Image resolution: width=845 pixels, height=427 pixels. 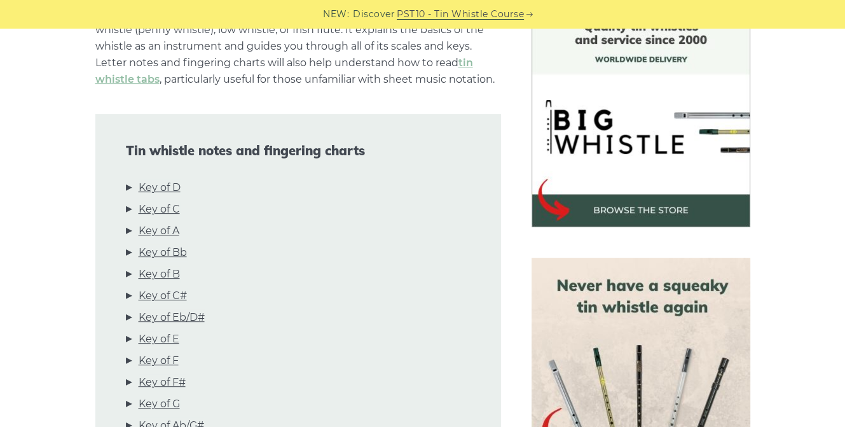 I want to click on p: This guide applies to six-hole such as the Irish tin whistle (penny whistle), low whistle, or Iri..., so click(x=298, y=46).